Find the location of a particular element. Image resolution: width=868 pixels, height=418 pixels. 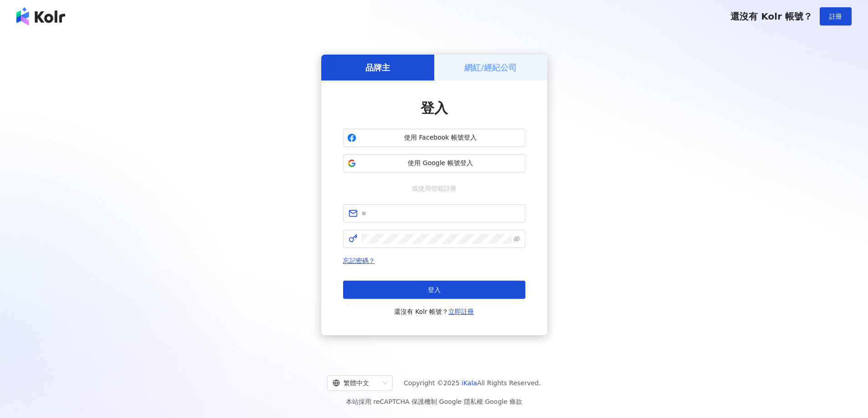

h5: 網紅/經紀公司 is located at coordinates (490, 67).